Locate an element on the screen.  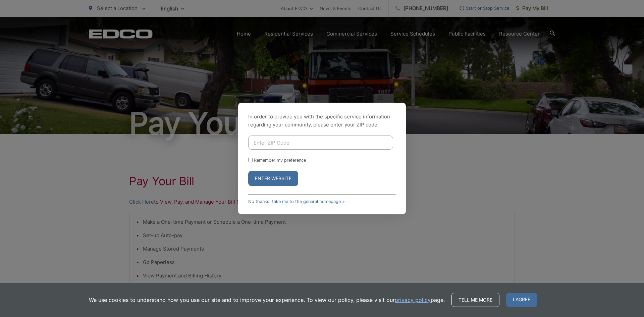
p: We use cookies to understand how you use our site and to improve your experience. To view our pol... is located at coordinates (267, 300).